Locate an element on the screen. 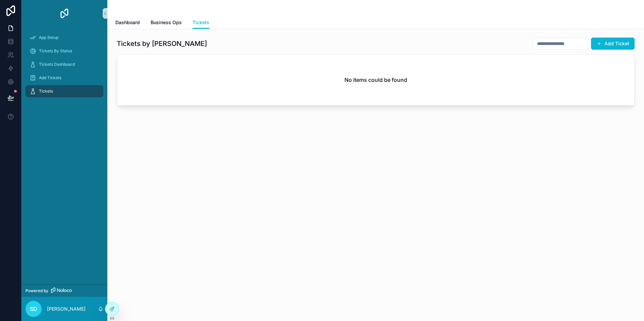  a: Add Ticket is located at coordinates (613, 44).